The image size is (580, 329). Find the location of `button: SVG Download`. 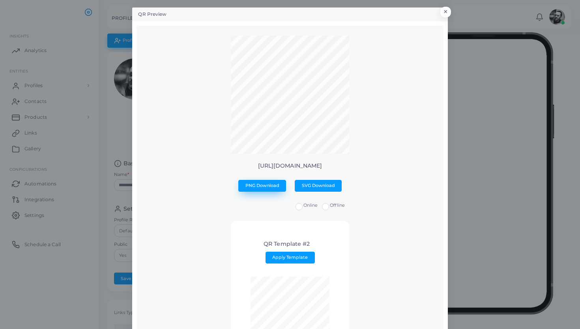

button: SVG Download is located at coordinates (318, 186).